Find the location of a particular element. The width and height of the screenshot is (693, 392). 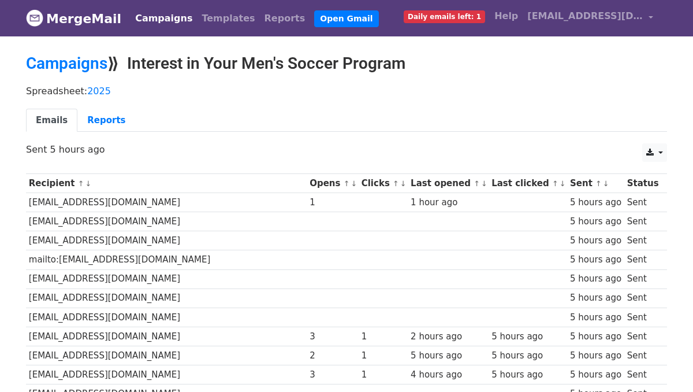

a: Templates is located at coordinates (228, 18).